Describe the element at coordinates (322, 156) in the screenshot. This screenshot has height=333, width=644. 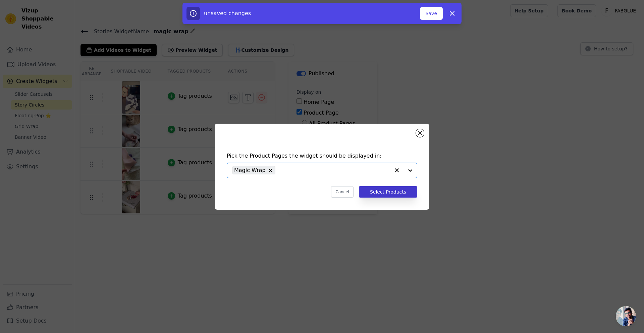
I see `h4: Pick the Product Pages the widget should be displayed in:` at that location.